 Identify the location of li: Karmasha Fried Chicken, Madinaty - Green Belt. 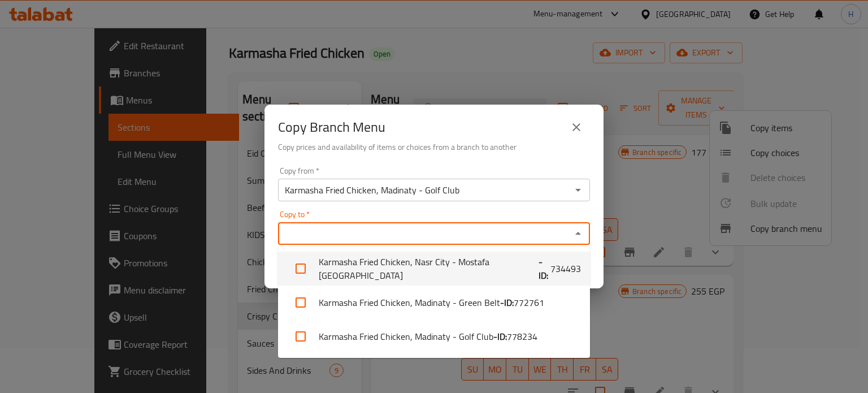
(434, 303).